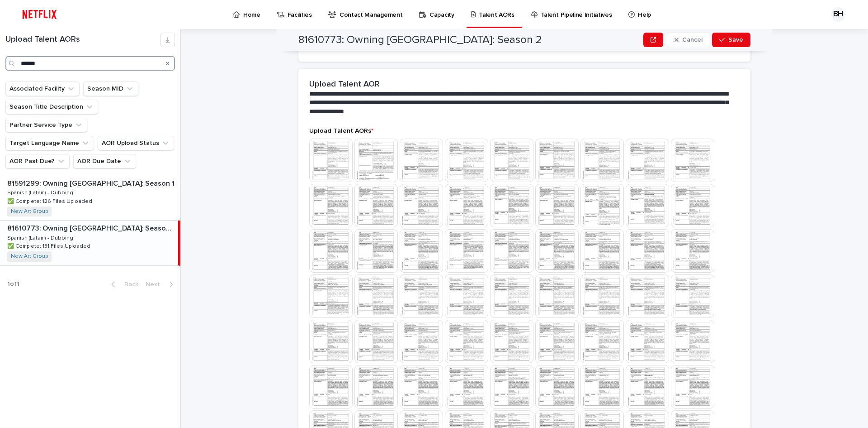 The height and width of the screenshot is (428, 868). Describe the element at coordinates (46, 125) in the screenshot. I see `button: Partner Service Type` at that location.